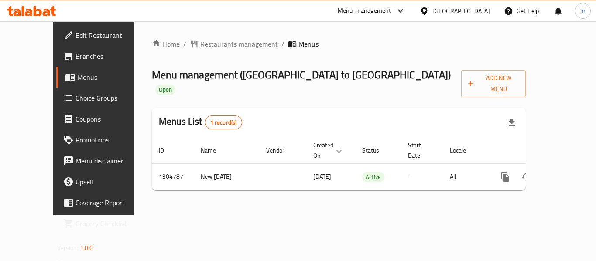  I want to click on span: Branches, so click(110, 56).